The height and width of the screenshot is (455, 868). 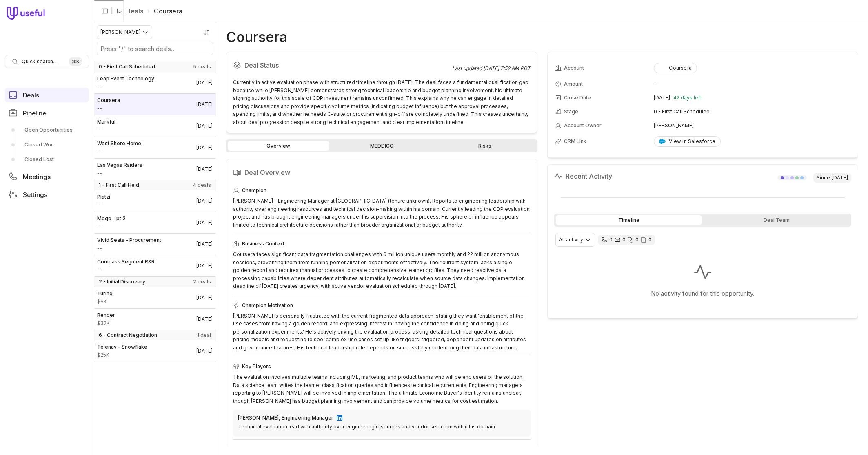 I want to click on span: Compass Segment R&R, so click(x=125, y=262).